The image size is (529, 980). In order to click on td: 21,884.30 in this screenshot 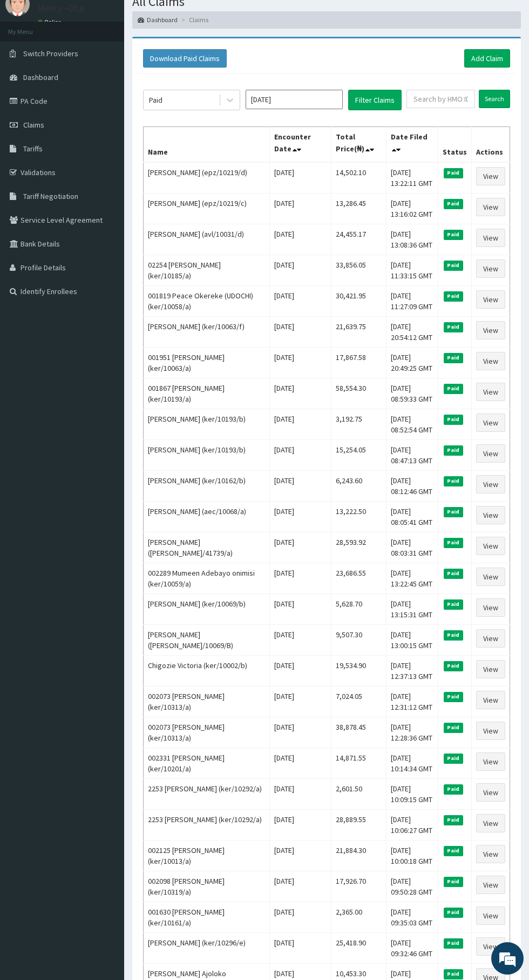, I will do `click(359, 855)`.